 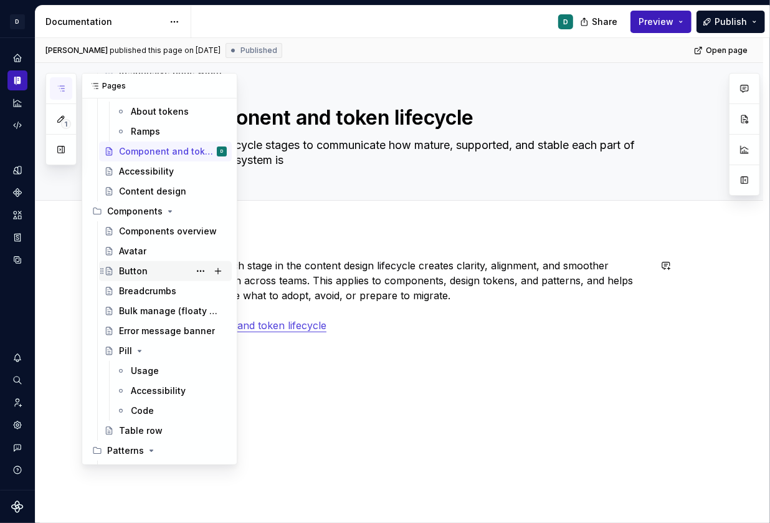 What do you see at coordinates (17, 170) in the screenshot?
I see `div: Design tokens` at bounding box center [17, 170].